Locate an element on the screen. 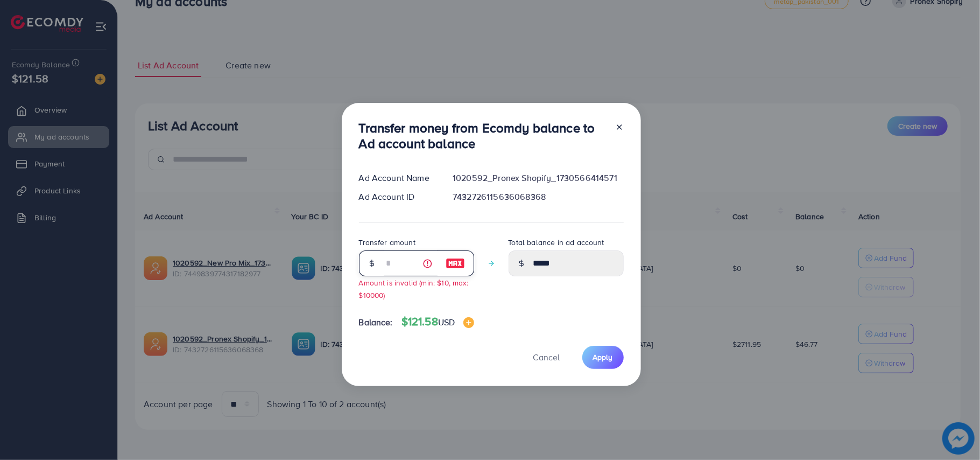 The height and width of the screenshot is (460, 980). div: Ad Account ID is located at coordinates (397, 197).